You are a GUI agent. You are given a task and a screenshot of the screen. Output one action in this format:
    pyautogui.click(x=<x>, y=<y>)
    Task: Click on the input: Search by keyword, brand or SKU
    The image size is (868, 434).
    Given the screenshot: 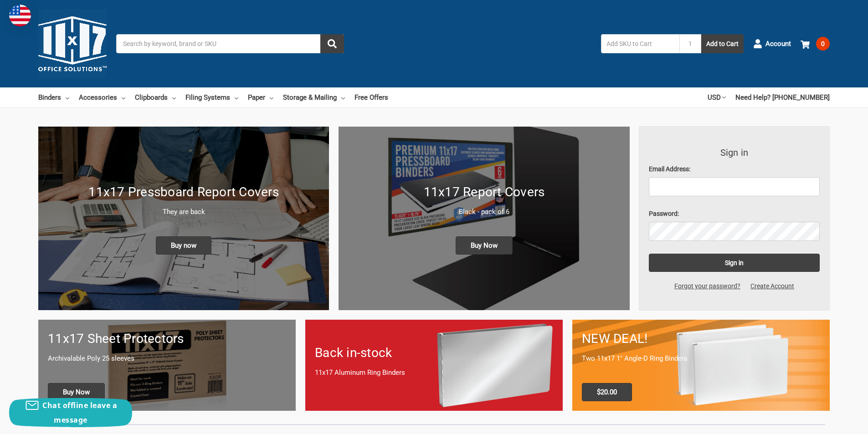 What is the action you would take?
    pyautogui.click(x=230, y=44)
    